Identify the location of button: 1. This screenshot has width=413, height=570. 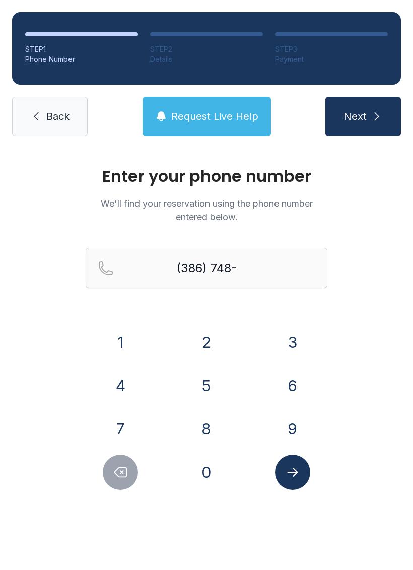
(120, 342).